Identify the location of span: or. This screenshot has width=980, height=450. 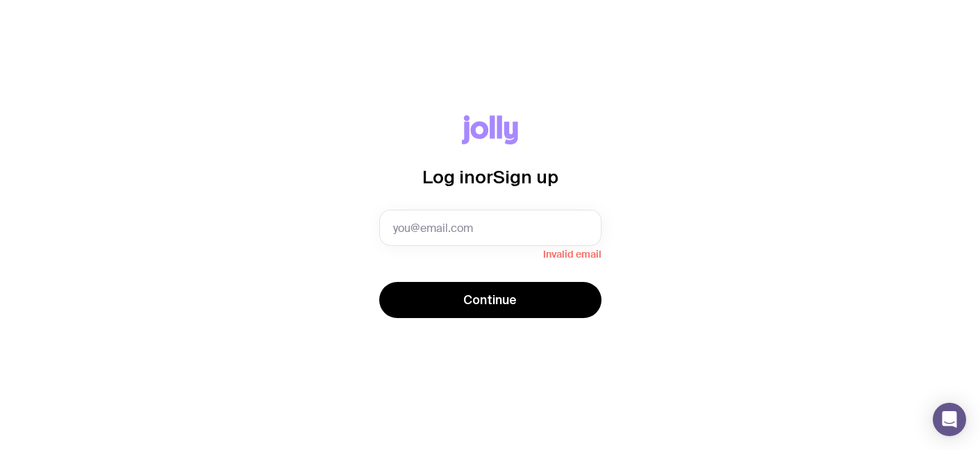
(484, 176).